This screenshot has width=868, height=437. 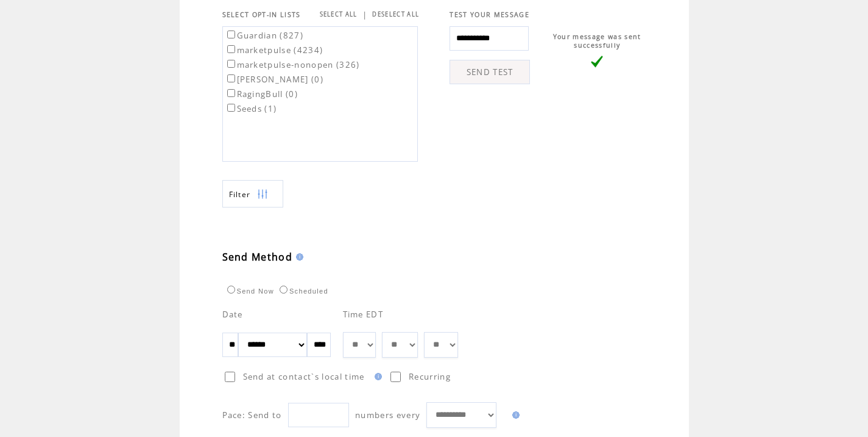 What do you see at coordinates (262, 15) in the screenshot?
I see `span: SELECT OPT-IN LISTS` at bounding box center [262, 15].